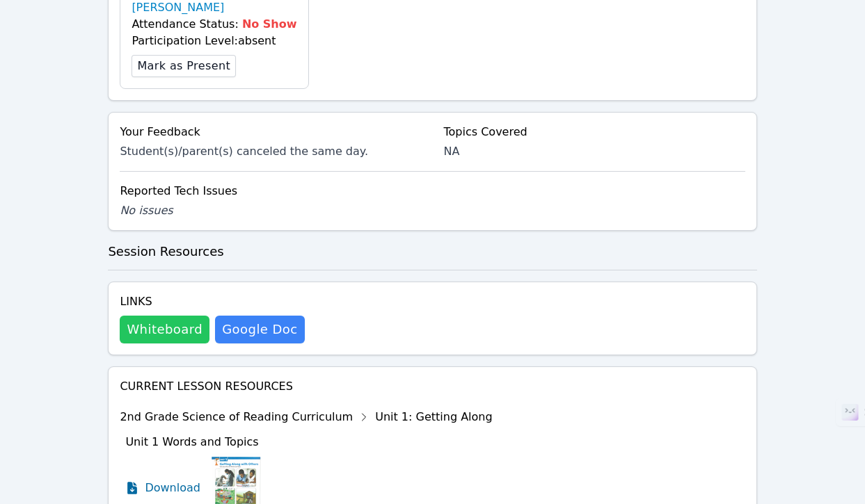 This screenshot has height=504, width=865. Describe the element at coordinates (595, 152) in the screenshot. I see `div: NA` at that location.